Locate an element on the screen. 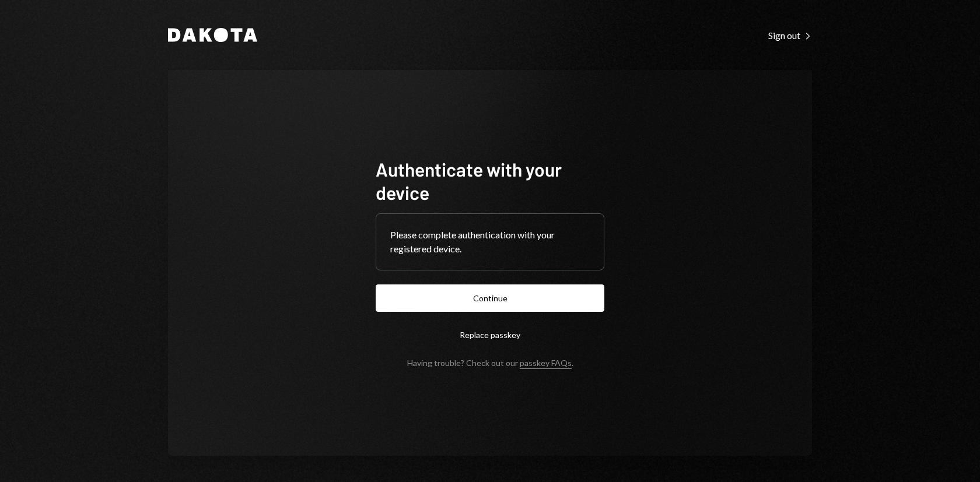  div: Please complete authentication with your registered device. is located at coordinates (490, 242).